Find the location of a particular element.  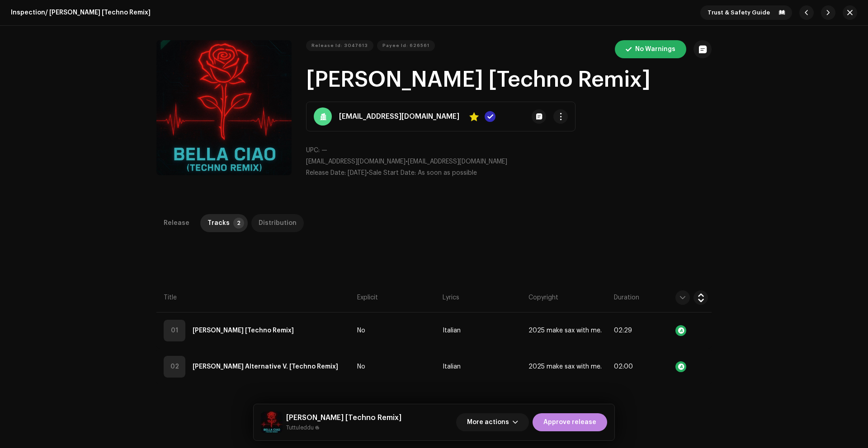

span: Release Id: 3047613 is located at coordinates (339, 46).